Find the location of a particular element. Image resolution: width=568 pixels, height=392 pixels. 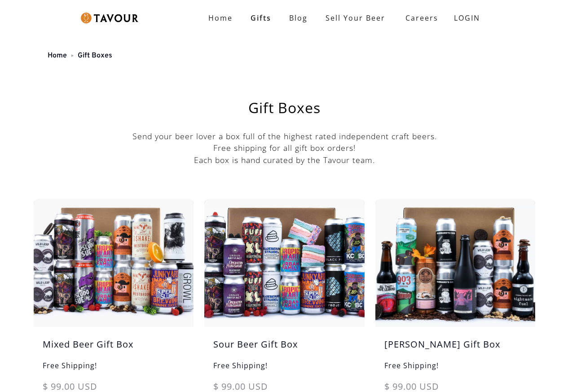

a: Blog is located at coordinates (299, 18).